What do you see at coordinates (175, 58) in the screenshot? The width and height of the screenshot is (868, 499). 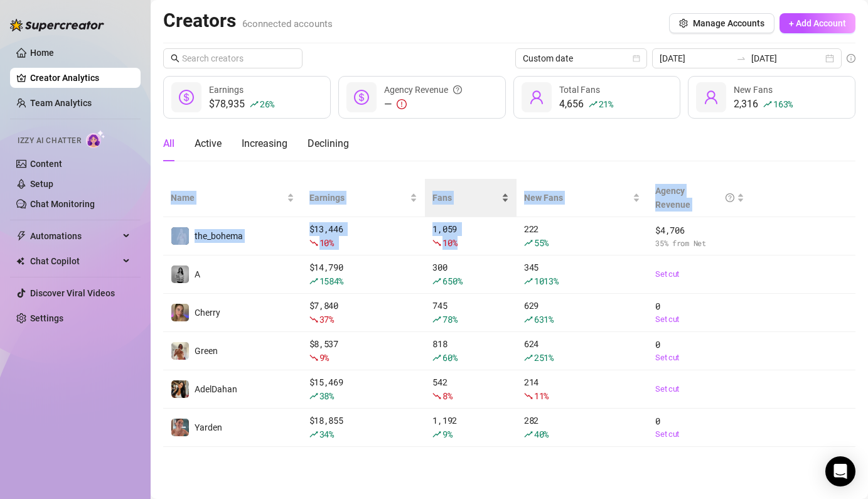 I see `span: search` at bounding box center [175, 58].